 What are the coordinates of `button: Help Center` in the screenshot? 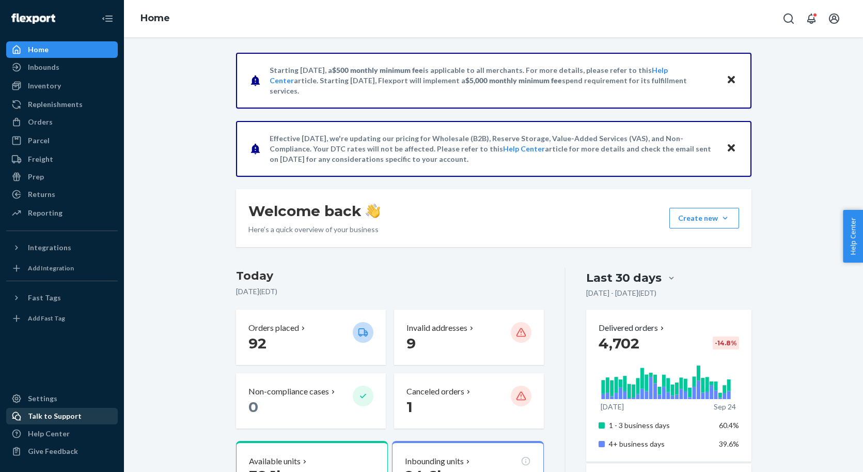 It's located at (853, 236).